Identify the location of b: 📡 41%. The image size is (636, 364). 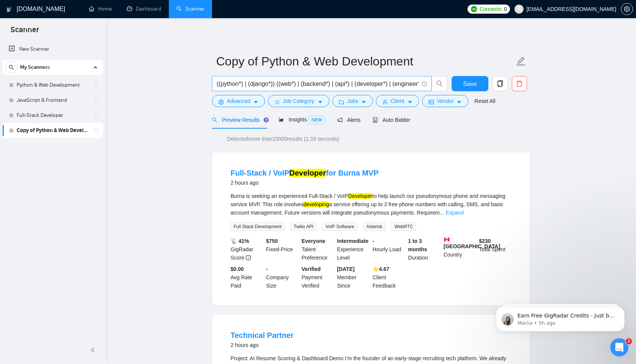
(240, 241).